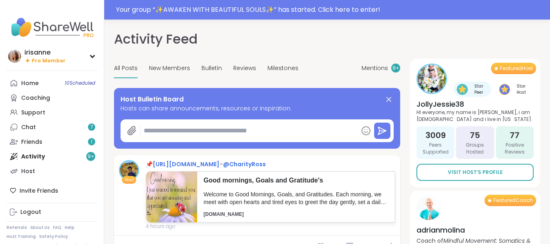  Describe the element at coordinates (514, 135) in the screenshot. I see `span: 77` at that location.